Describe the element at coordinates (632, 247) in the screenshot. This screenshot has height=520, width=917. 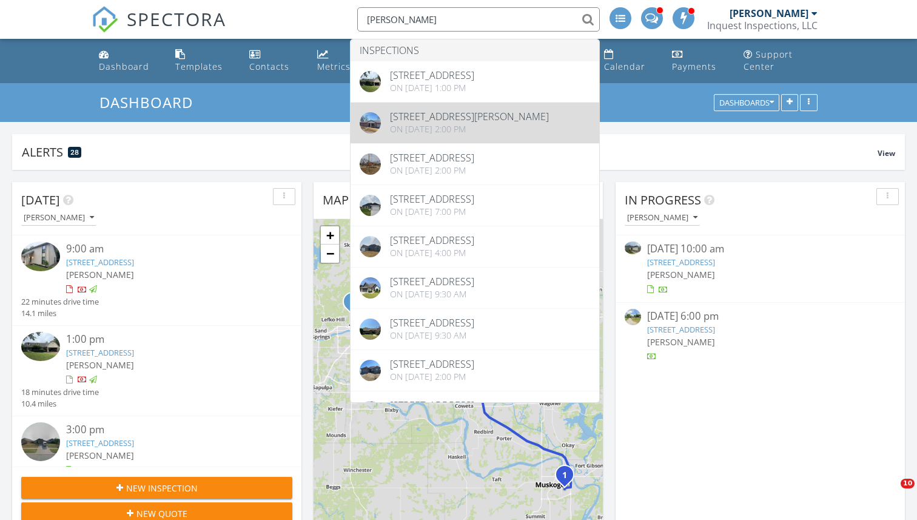
I see `img: 9276599%2Fcover_photos%2FrSryE0gJbKKyAnHBIXhw%2Fsmall.9276599-1755613520574` at that location.